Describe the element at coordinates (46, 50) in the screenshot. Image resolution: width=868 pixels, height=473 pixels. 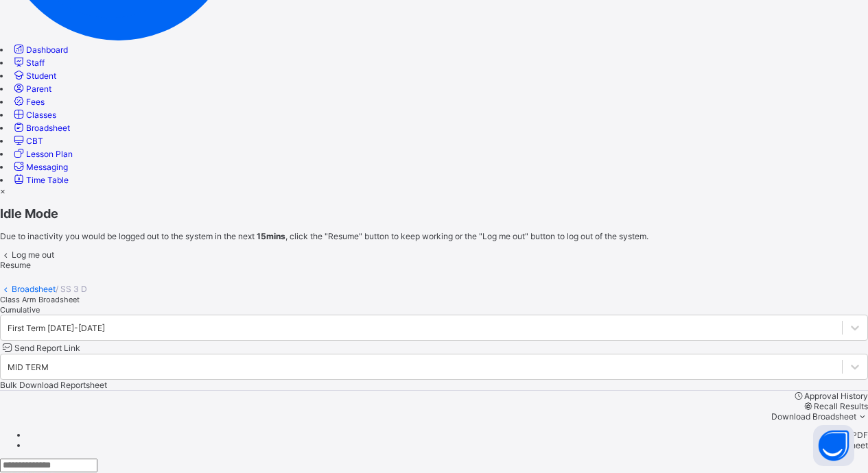
I see `span: Dashboard` at that location.